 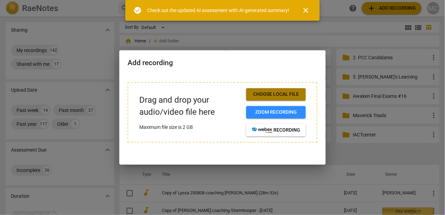 What do you see at coordinates (276, 112) in the screenshot?
I see `button: Zoom recording` at bounding box center [276, 112].